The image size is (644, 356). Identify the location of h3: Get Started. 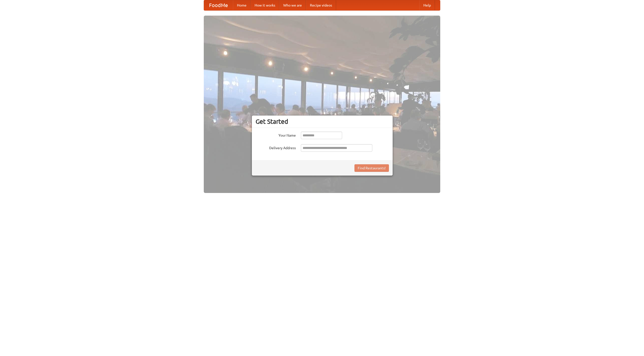
(322, 122).